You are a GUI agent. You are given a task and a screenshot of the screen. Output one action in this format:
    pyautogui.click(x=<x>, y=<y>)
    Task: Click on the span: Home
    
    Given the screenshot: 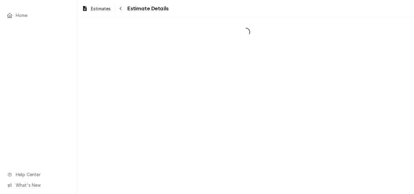 What is the action you would take?
    pyautogui.click(x=43, y=15)
    